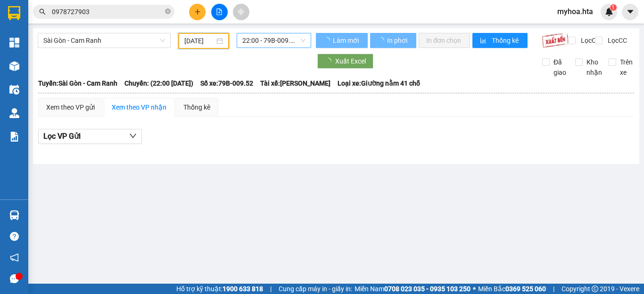 The width and height of the screenshot is (644, 294). What do you see at coordinates (506, 40) in the screenshot?
I see `span: Thống kê` at bounding box center [506, 40].